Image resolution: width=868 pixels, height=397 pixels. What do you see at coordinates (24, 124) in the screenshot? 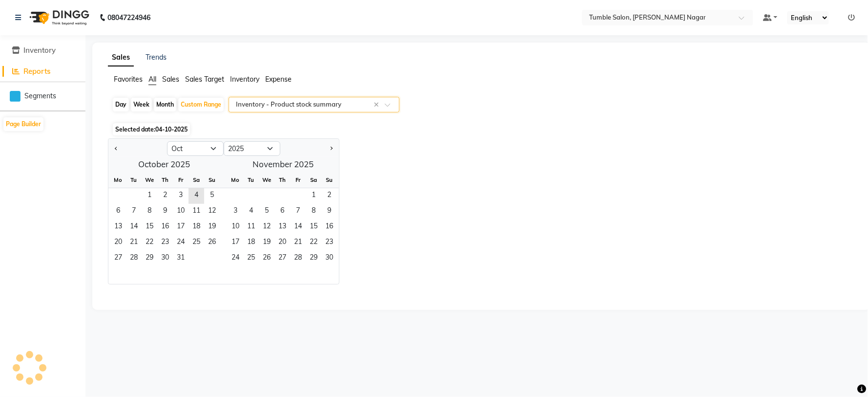
I see `button: Page Builder` at bounding box center [24, 124].